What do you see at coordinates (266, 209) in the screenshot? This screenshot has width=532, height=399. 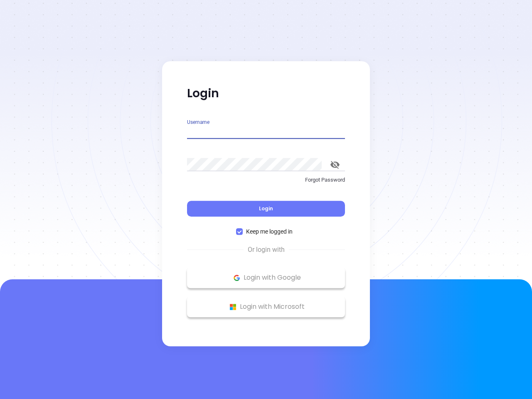 I see `button: Login` at bounding box center [266, 209].